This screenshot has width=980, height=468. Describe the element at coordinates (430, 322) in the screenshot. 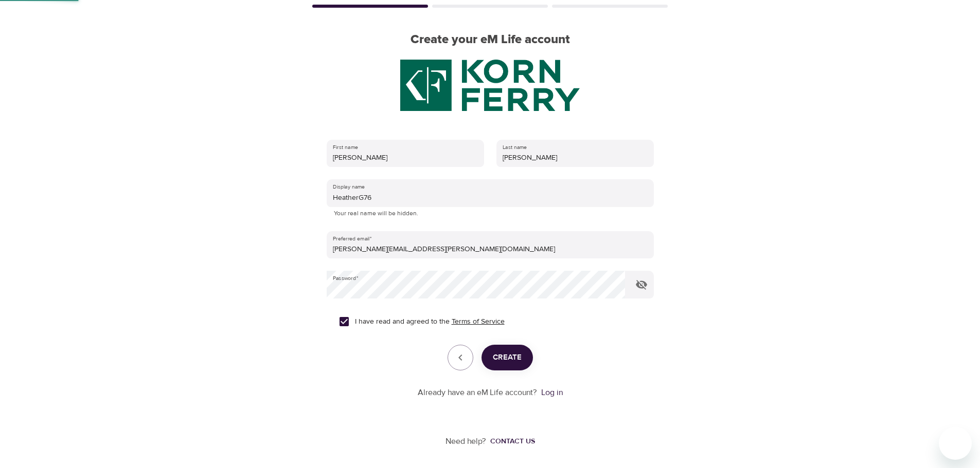

I see `span: I have read and agreed to the` at that location.